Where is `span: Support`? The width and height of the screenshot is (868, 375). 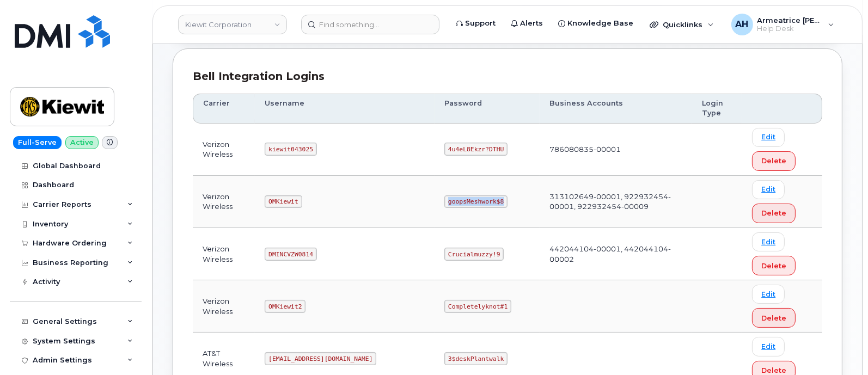 span: Support is located at coordinates (480, 23).